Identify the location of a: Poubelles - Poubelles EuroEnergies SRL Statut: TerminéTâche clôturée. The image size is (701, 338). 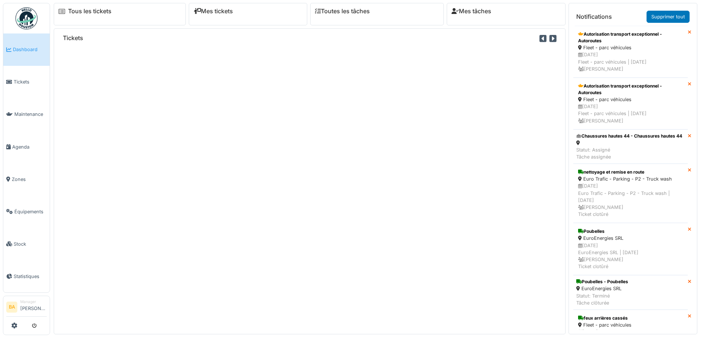
(630, 292).